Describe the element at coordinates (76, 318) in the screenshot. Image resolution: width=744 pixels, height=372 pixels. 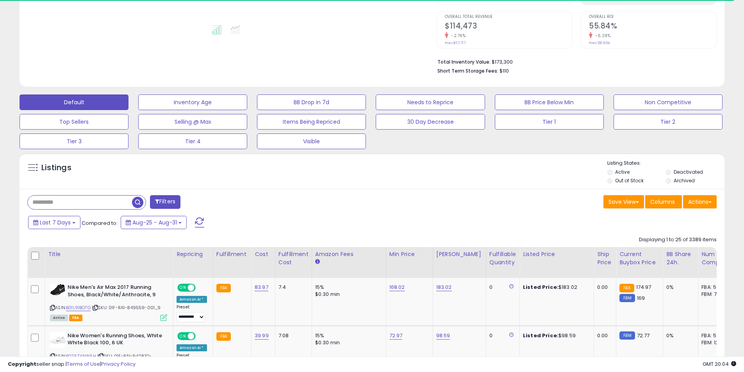
I see `span: FBA` at that location.